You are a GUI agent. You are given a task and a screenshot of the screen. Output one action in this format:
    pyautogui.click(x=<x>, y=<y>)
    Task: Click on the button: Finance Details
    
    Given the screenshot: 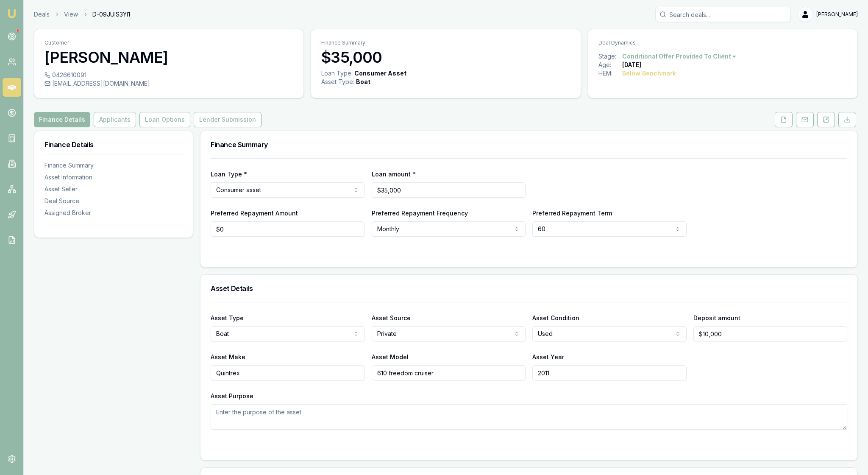 What is the action you would take?
    pyautogui.click(x=62, y=120)
    